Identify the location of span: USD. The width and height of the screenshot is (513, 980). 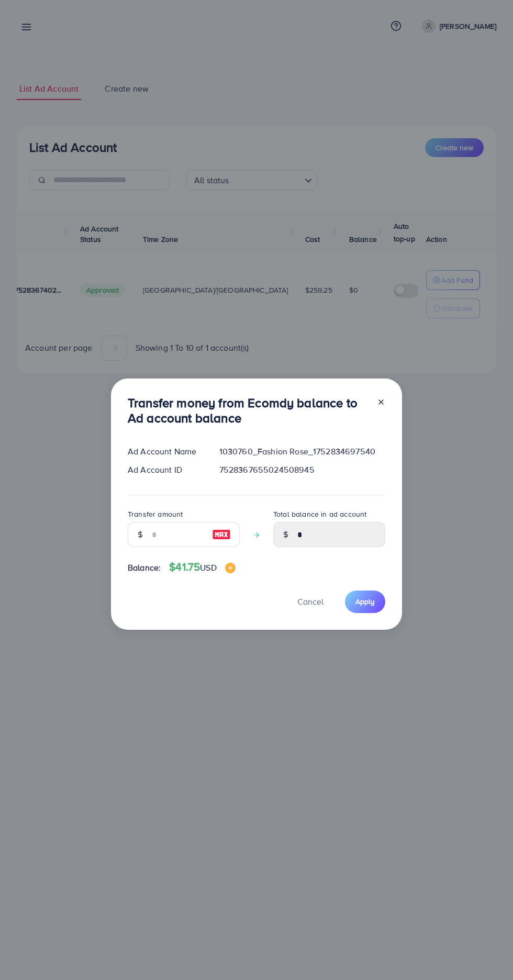
(208, 568).